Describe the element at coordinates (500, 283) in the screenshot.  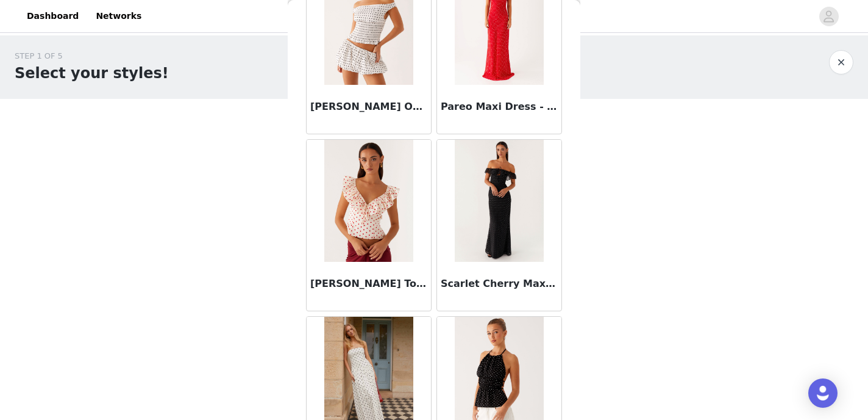
I see `h3: Scarlet Cherry Maxi Dress - Black Polka Dot` at that location.